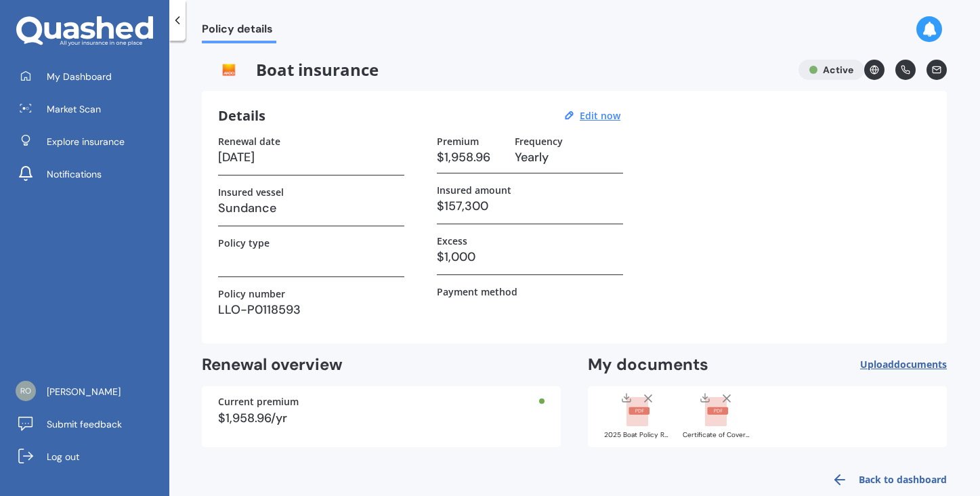 This screenshot has width=980, height=496. Describe the element at coordinates (458, 141) in the screenshot. I see `label: Premium` at that location.